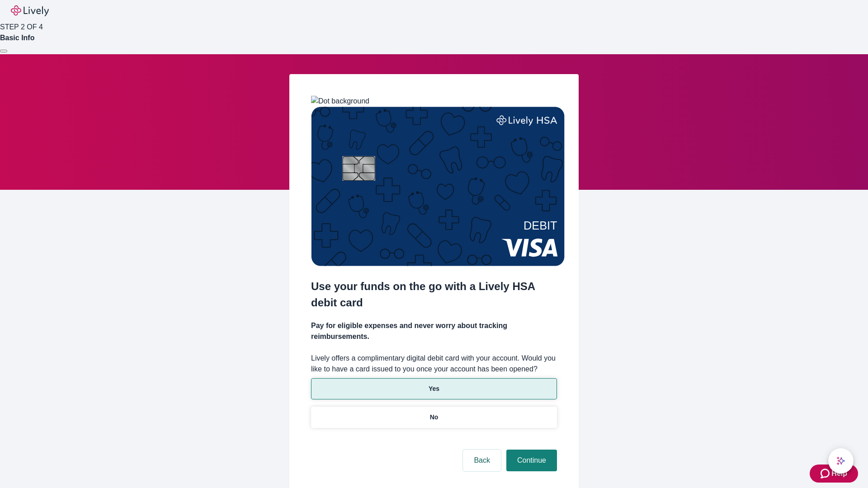  I want to click on h4: Pay for eligible expenses and never worry about tracking reimbursements., so click(434, 331).